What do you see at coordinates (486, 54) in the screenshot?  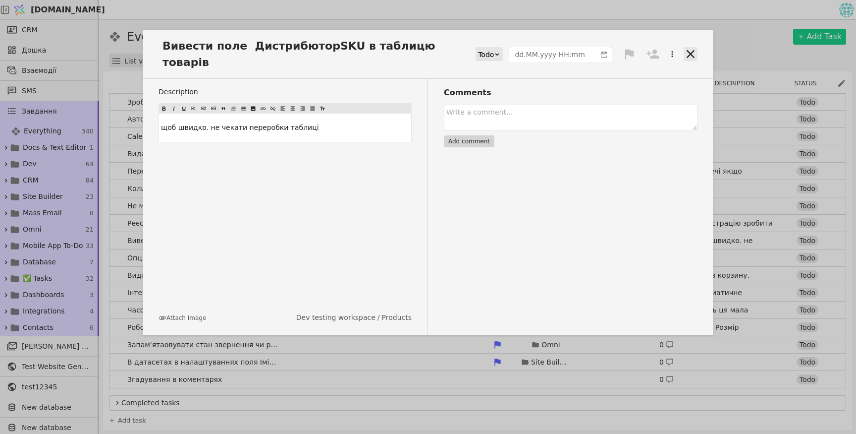 I see `div: Todo` at bounding box center [486, 54].